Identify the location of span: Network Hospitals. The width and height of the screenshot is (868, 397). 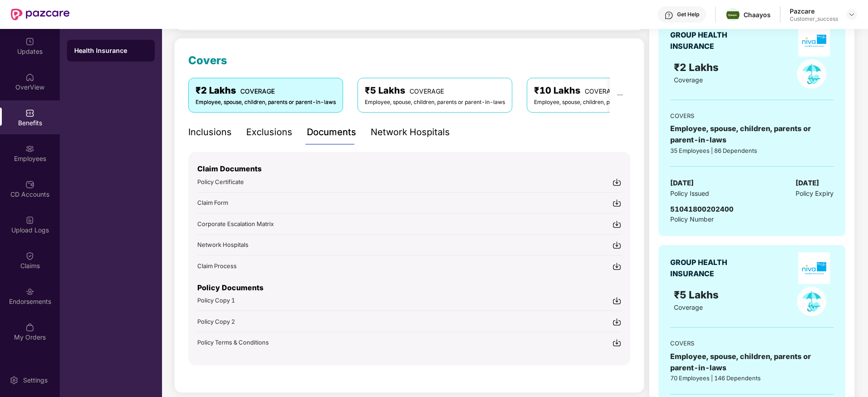
(223, 245).